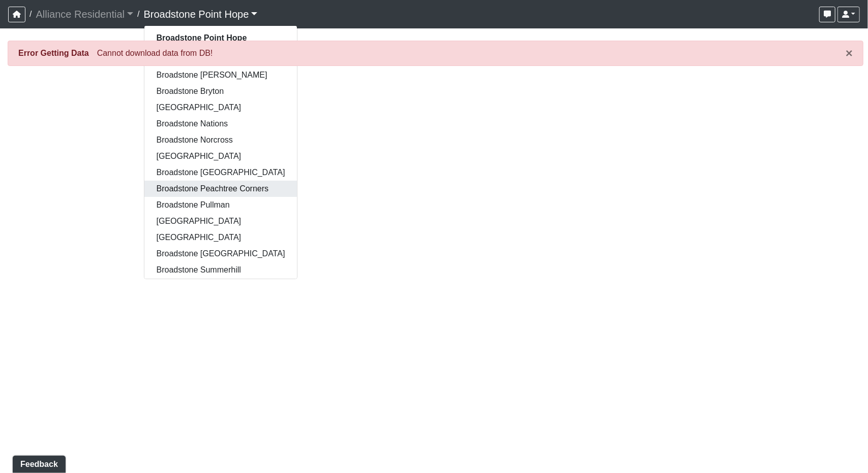 The height and width of the screenshot is (473, 868). Describe the element at coordinates (202, 38) in the screenshot. I see `strong: Broadstone Point Hope` at that location.